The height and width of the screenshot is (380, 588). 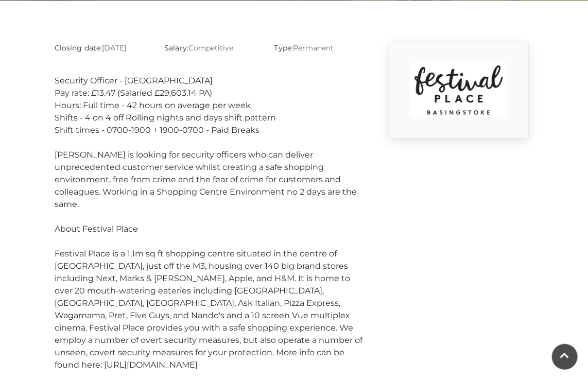 I want to click on div: Pay rate: £13.47 (Salaried £29,603.14 PA), so click(x=211, y=93).